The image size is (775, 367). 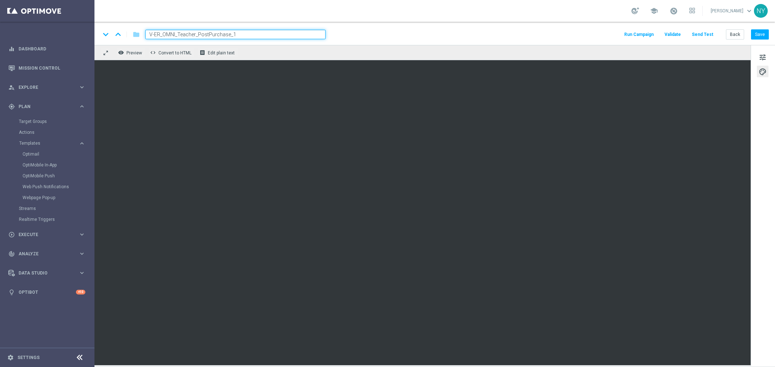 I want to click on i: person_search, so click(x=12, y=88).